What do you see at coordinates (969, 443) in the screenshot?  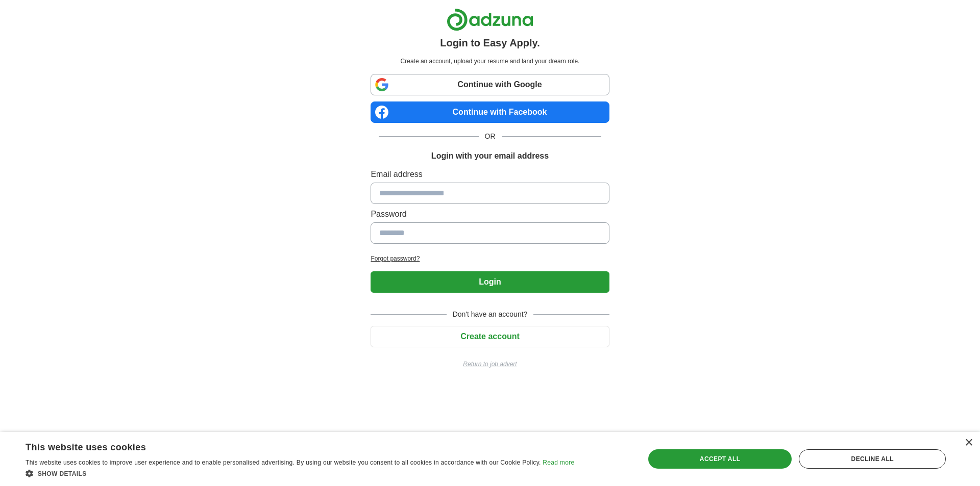 I see `div: Close` at bounding box center [969, 443].